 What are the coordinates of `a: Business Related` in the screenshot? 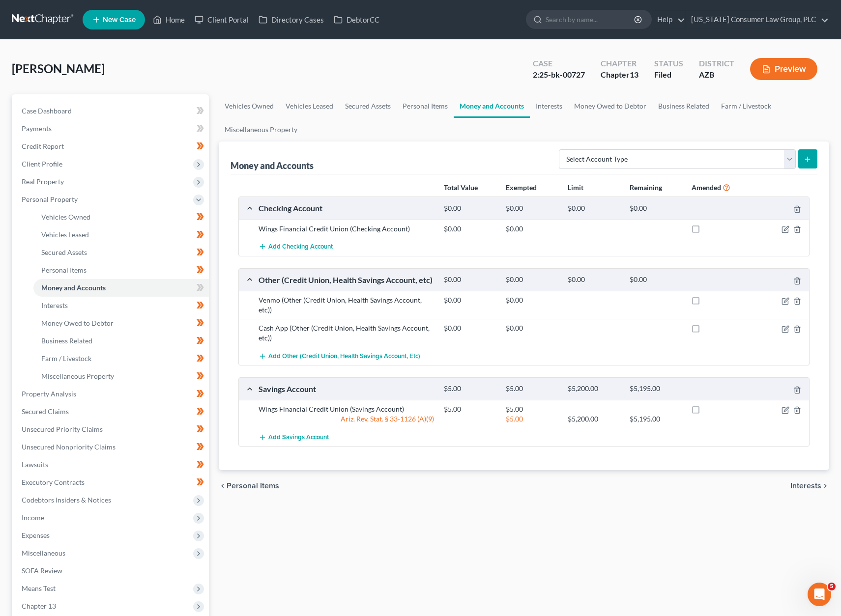 It's located at (121, 341).